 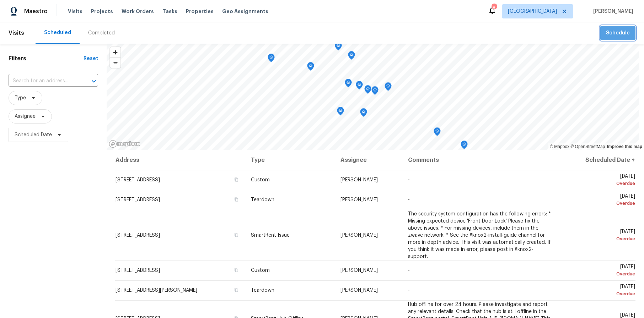 I want to click on button: Schedule, so click(x=618, y=33).